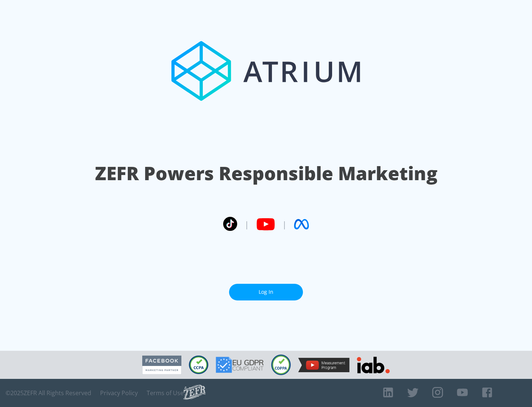  I want to click on img: CCPA Compliant, so click(199, 364).